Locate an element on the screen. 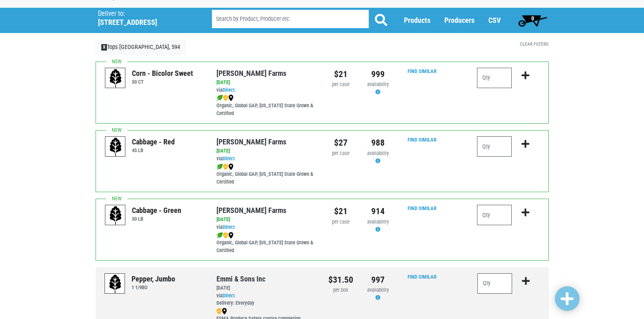 This screenshot has width=644, height=319. h6: 50 CT is located at coordinates (162, 81).